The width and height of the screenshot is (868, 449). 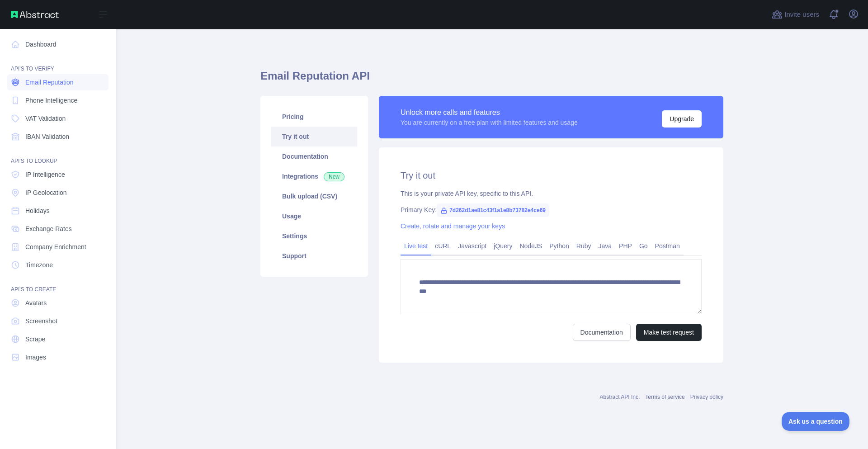 What do you see at coordinates (664, 397) in the screenshot?
I see `a: Terms of service` at bounding box center [664, 397].